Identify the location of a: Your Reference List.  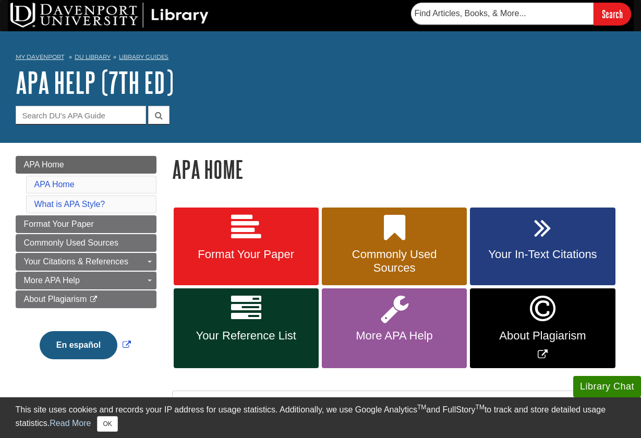
(246, 328).